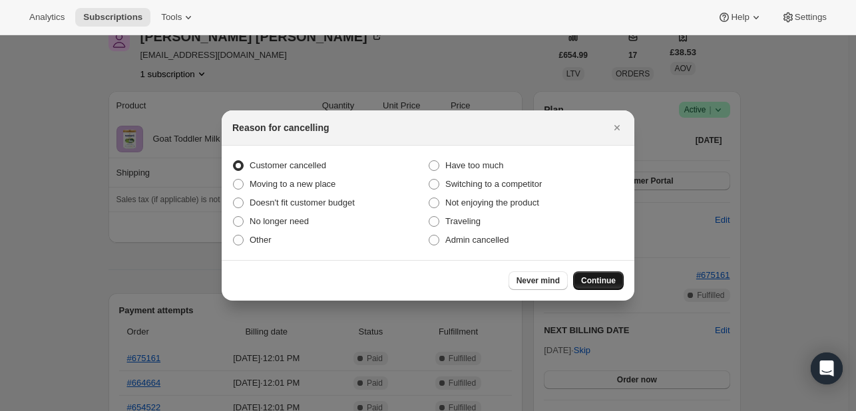 The width and height of the screenshot is (856, 411). Describe the element at coordinates (178, 17) in the screenshot. I see `button: Tools` at that location.